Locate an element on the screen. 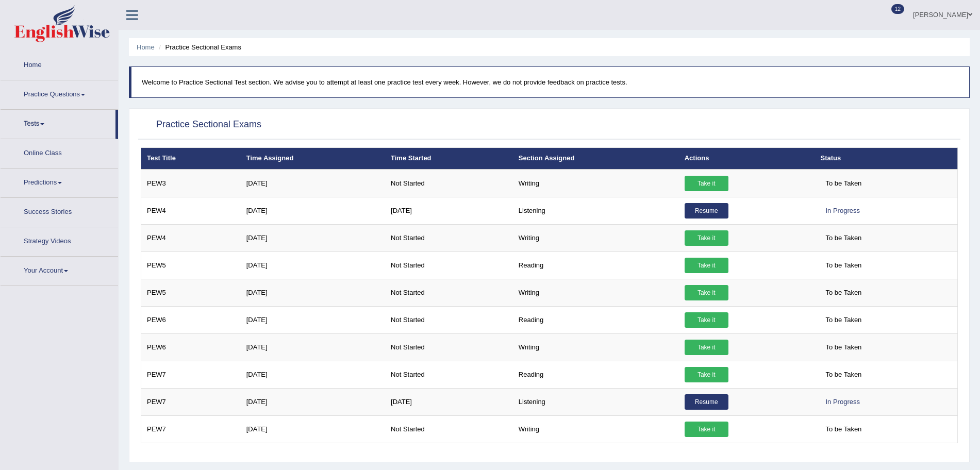 The height and width of the screenshot is (470, 980). th: Test Title is located at coordinates (190, 159).